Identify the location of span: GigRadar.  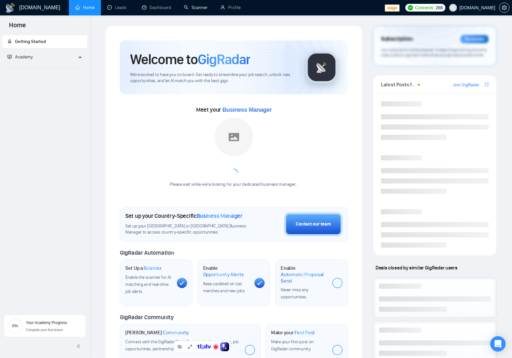
(224, 59).